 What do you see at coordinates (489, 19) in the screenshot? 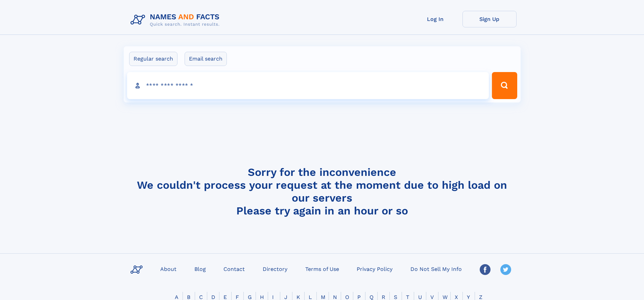
I see `a: Sign Up` at bounding box center [489, 19].